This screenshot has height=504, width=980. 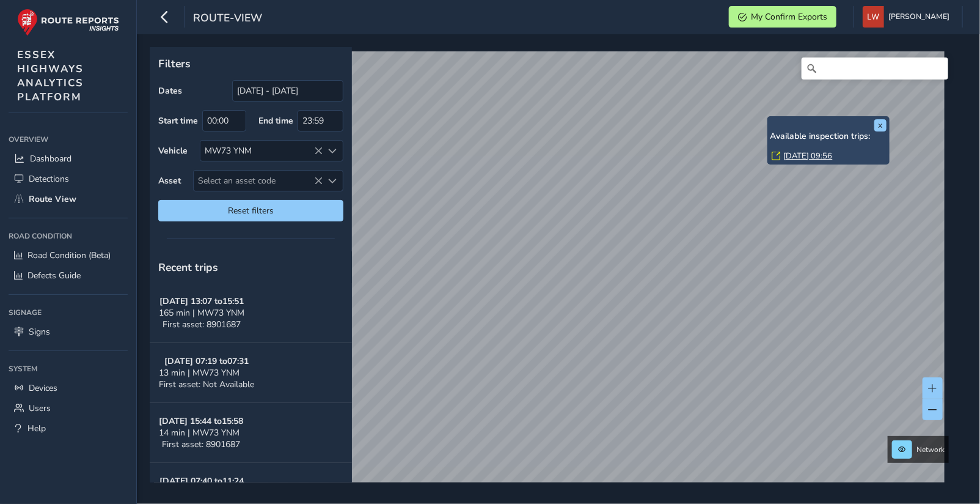 I want to click on label: Dates, so click(x=170, y=90).